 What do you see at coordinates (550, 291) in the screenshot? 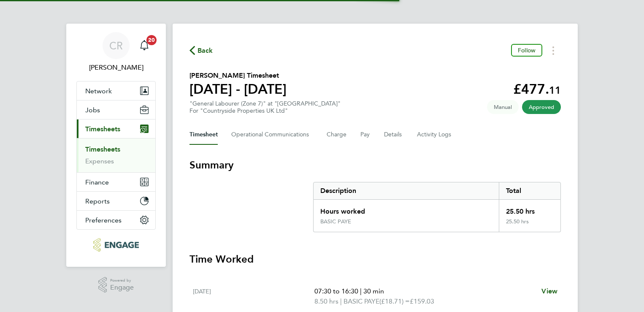
I see `span: View` at bounding box center [550, 291].